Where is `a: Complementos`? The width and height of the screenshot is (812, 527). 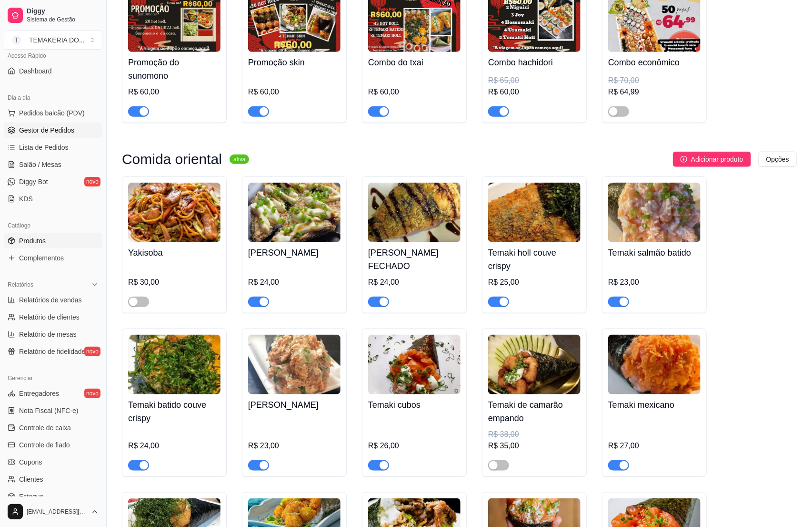
a: Complementos is located at coordinates (53, 258).